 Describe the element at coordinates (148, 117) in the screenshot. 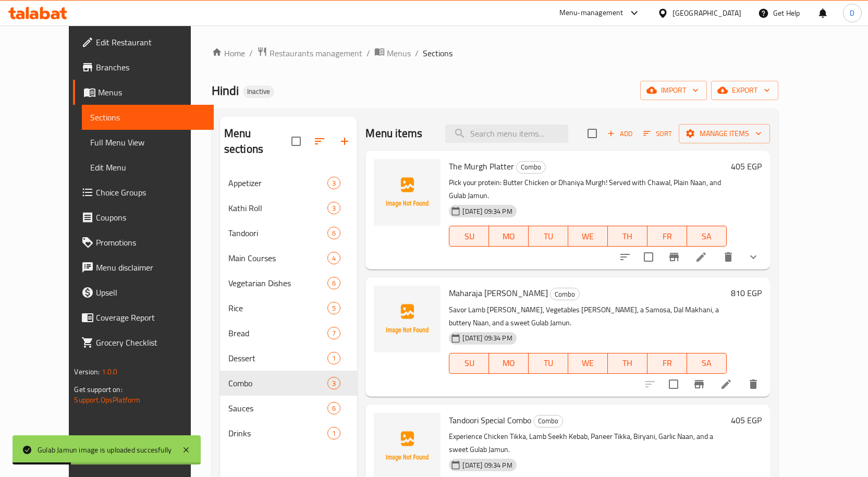

I see `a: Sections` at that location.